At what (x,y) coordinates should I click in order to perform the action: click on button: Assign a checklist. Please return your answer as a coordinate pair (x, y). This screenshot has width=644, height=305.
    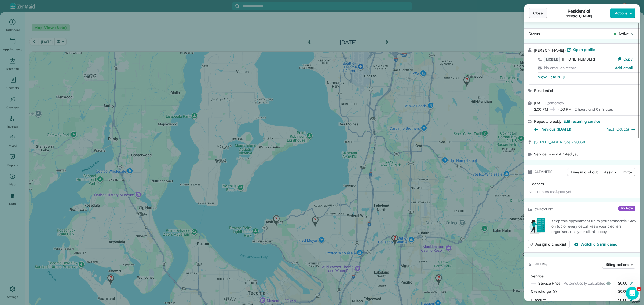
    Looking at the image, I should click on (548, 244).